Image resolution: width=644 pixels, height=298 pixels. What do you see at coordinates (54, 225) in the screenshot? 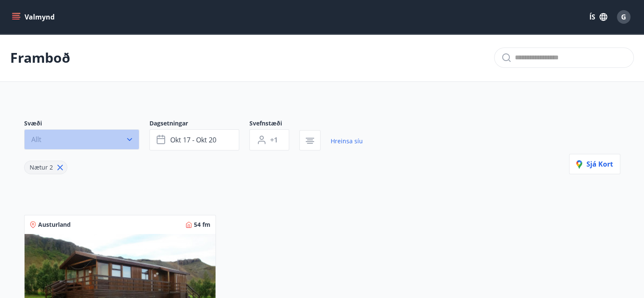
I see `span: Austurland` at bounding box center [54, 225].